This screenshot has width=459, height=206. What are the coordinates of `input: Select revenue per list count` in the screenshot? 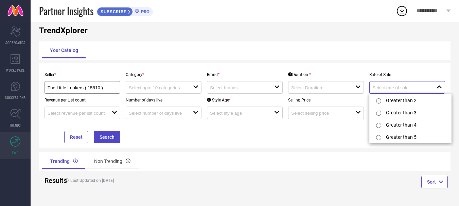 It's located at (77, 113).